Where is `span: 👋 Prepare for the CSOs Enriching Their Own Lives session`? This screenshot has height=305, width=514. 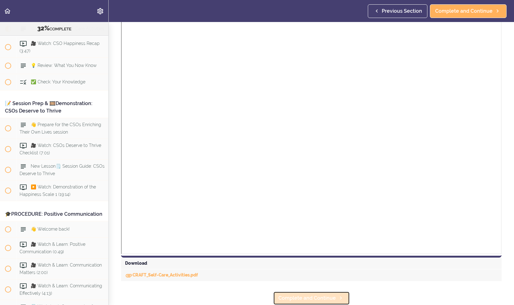
span: 👋 Prepare for the CSOs Enriching Their Own Lives session is located at coordinates (60, 128).